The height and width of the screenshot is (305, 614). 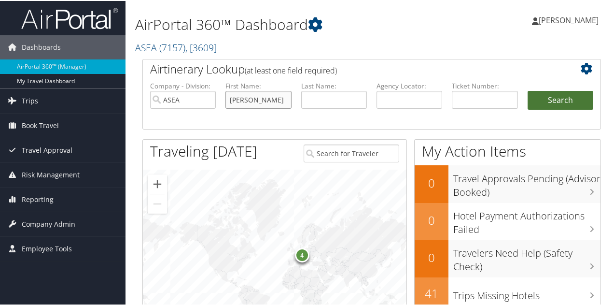 I want to click on h3: Travel Approvals Pending (Advisor Booked), so click(x=527, y=182).